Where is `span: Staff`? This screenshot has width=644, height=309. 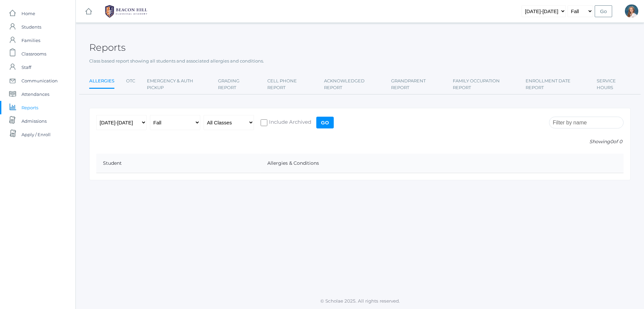
span: Staff is located at coordinates (26, 67).